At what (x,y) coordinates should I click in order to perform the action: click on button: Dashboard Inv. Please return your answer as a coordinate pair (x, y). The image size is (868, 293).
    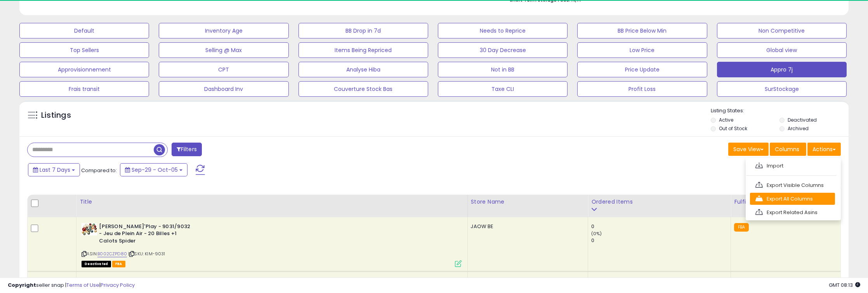
    Looking at the image, I should click on (224, 89).